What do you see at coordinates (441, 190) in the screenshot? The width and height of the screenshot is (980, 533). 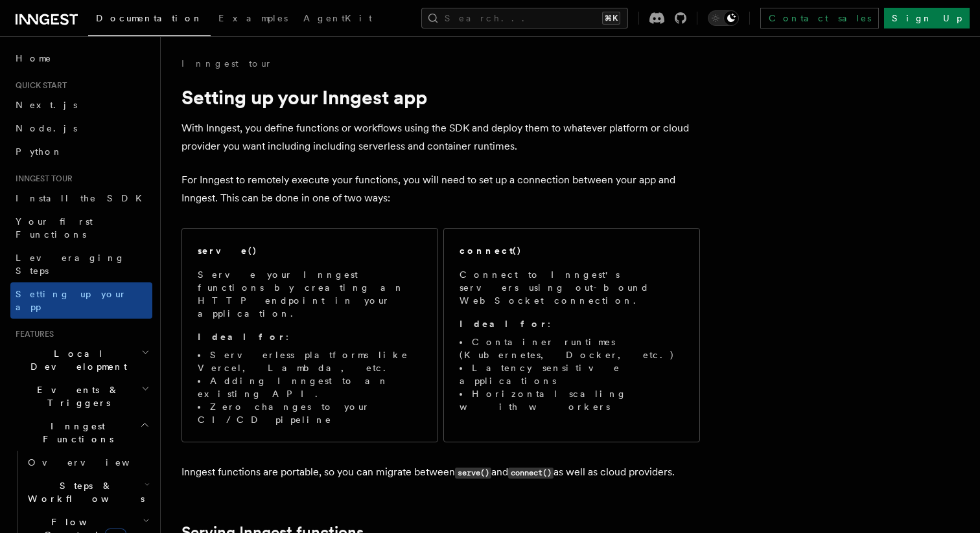 I see `p: For Inngest to remotely execute your functions, you will need to set up a connection between your...` at bounding box center [441, 190].